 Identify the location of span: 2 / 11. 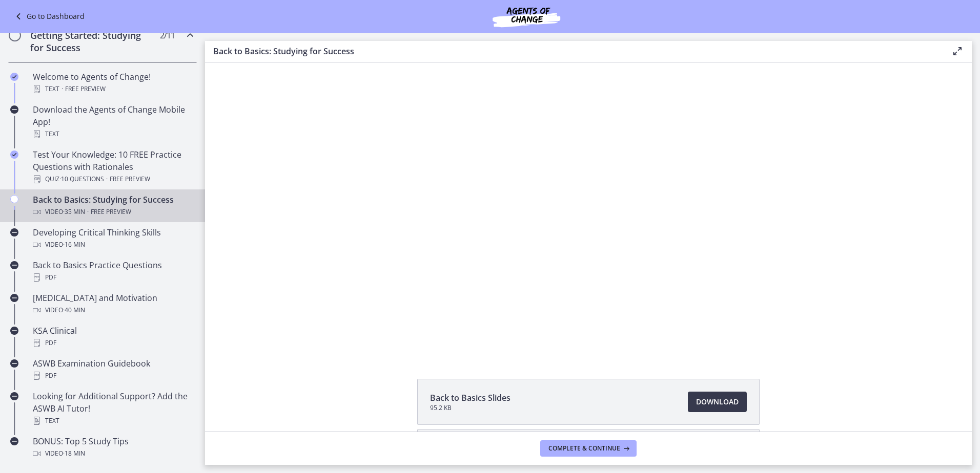
(167, 36).